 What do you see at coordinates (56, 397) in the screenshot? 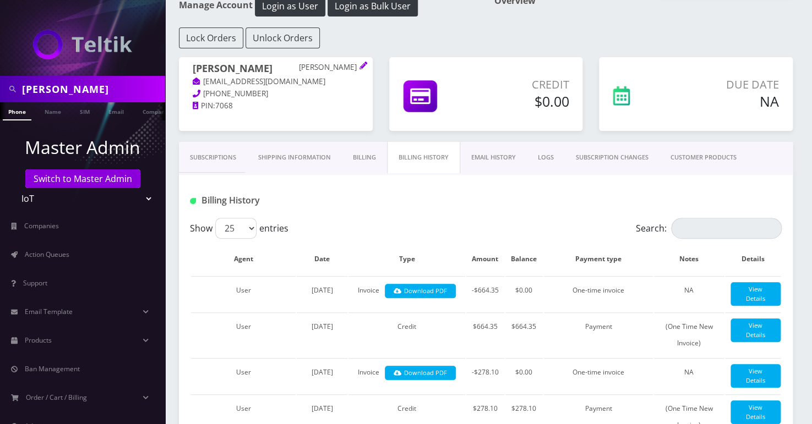
I see `span: Order / Cart / Billing` at bounding box center [56, 397].